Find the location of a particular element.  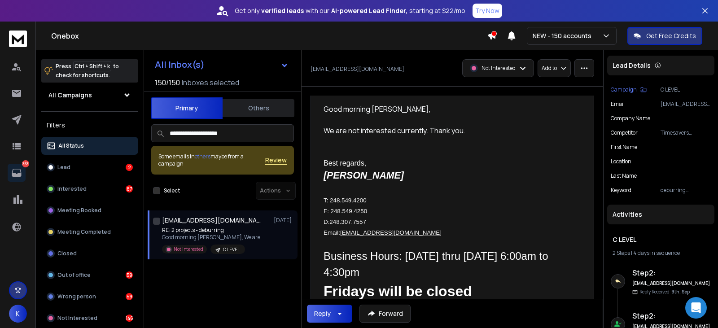

div: Open Intercom Messenger is located at coordinates (696, 308).